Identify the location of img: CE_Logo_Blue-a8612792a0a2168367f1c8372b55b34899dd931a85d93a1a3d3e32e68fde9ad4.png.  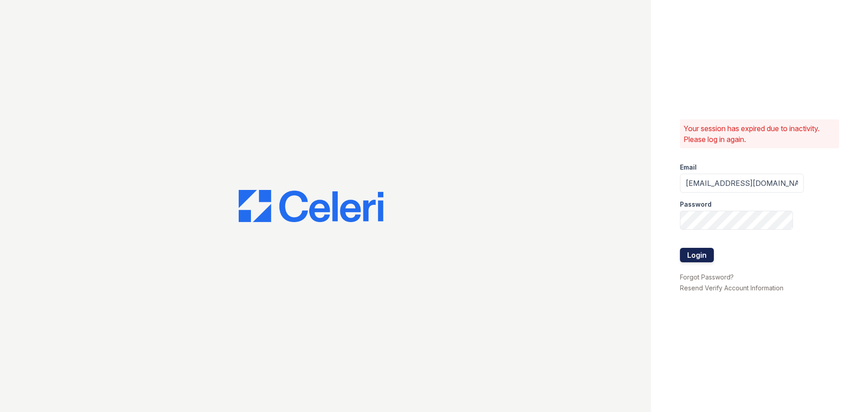
(311, 206).